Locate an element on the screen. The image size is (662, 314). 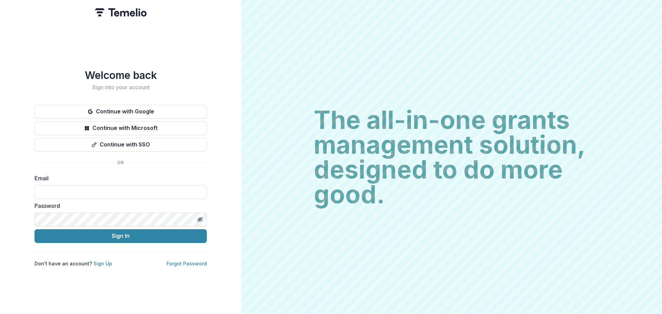
label: Password is located at coordinates (119, 206).